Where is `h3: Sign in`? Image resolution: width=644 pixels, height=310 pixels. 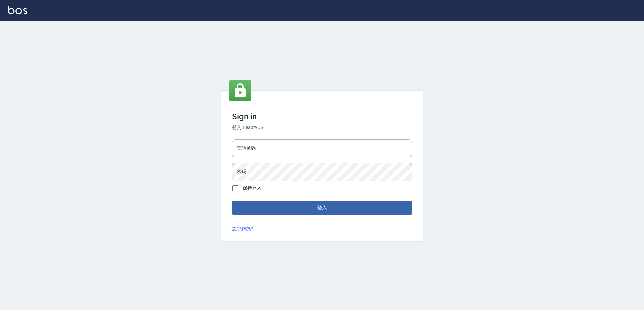 h3: Sign in is located at coordinates (322, 117).